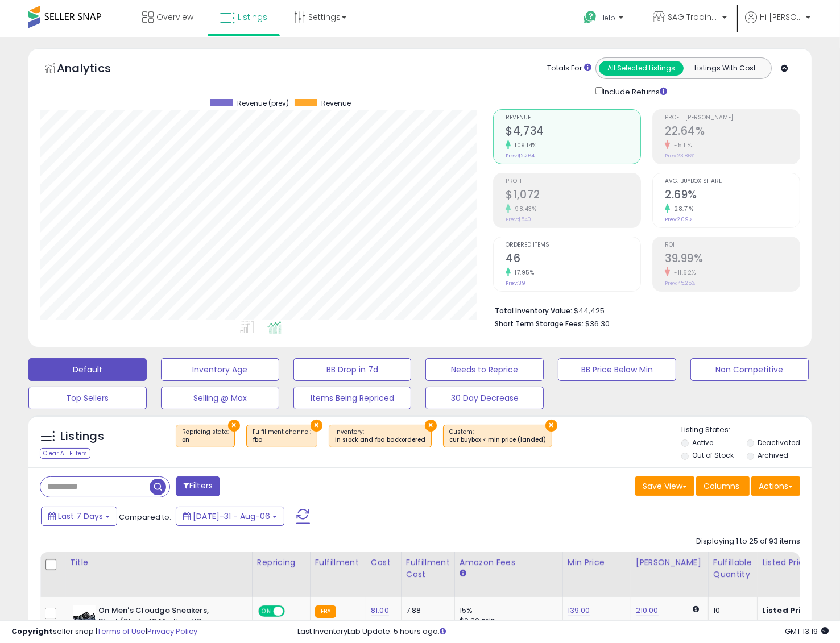  I want to click on span: Fulfillment channel :, so click(282, 436).